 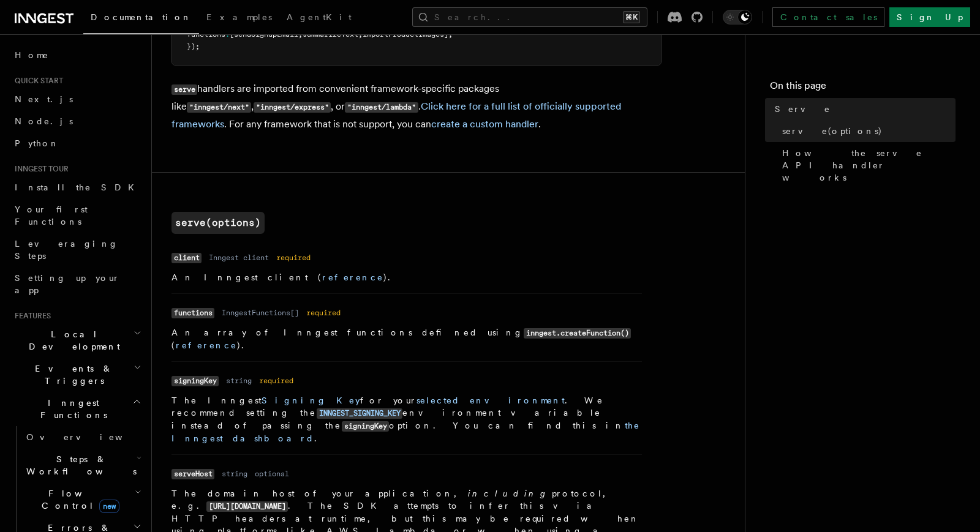 I want to click on a: Python, so click(x=76, y=143).